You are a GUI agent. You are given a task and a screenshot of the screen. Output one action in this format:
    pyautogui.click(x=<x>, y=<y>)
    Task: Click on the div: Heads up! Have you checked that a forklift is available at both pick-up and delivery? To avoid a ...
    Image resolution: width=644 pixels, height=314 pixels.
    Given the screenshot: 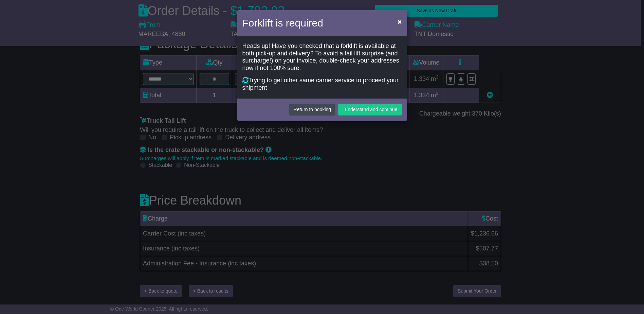 What is the action you would take?
    pyautogui.click(x=322, y=57)
    